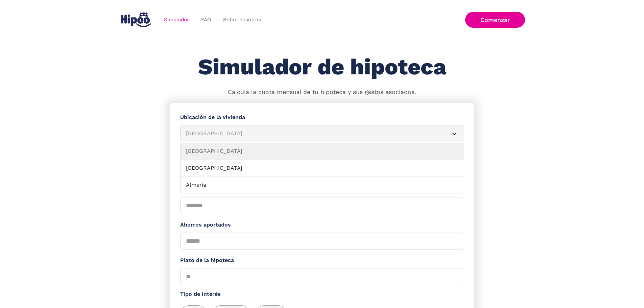 This screenshot has width=644, height=308. What do you see at coordinates (495, 20) in the screenshot?
I see `a: Comenzar` at bounding box center [495, 20].